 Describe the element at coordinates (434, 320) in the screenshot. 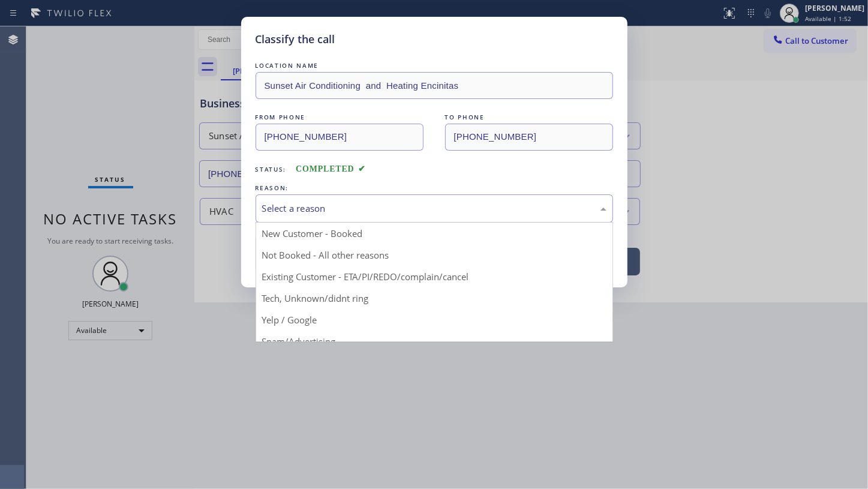

I see `div: Yelp / Google` at that location.